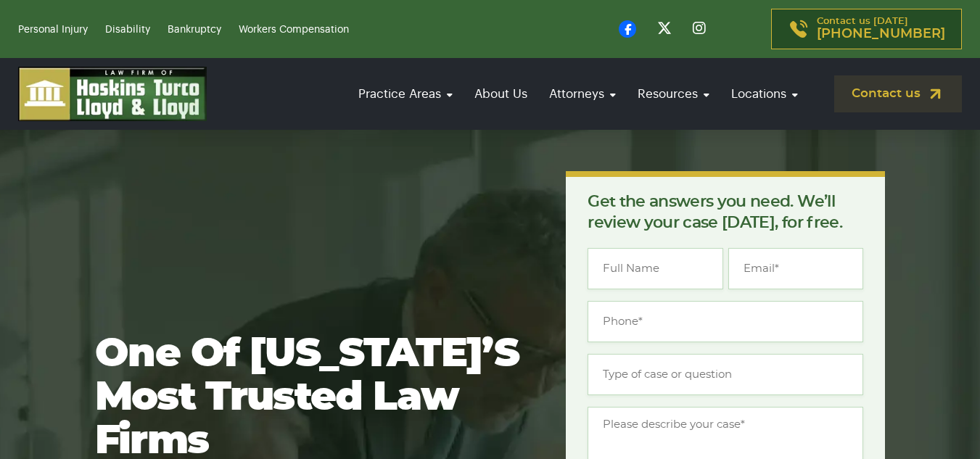 The width and height of the screenshot is (980, 459). What do you see at coordinates (725, 374) in the screenshot?
I see `input: Type of case or question` at bounding box center [725, 374].